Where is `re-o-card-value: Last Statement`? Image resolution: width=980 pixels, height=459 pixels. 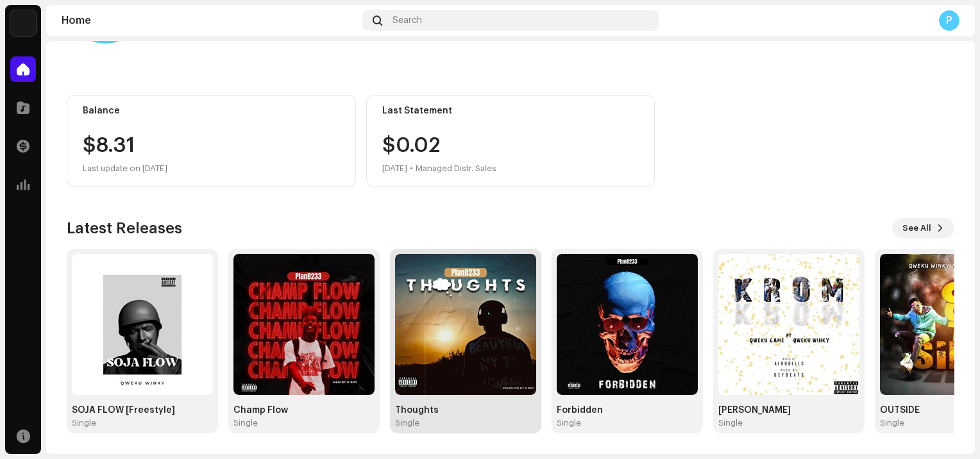
re-o-card-value: Last Statement is located at coordinates (511, 141).